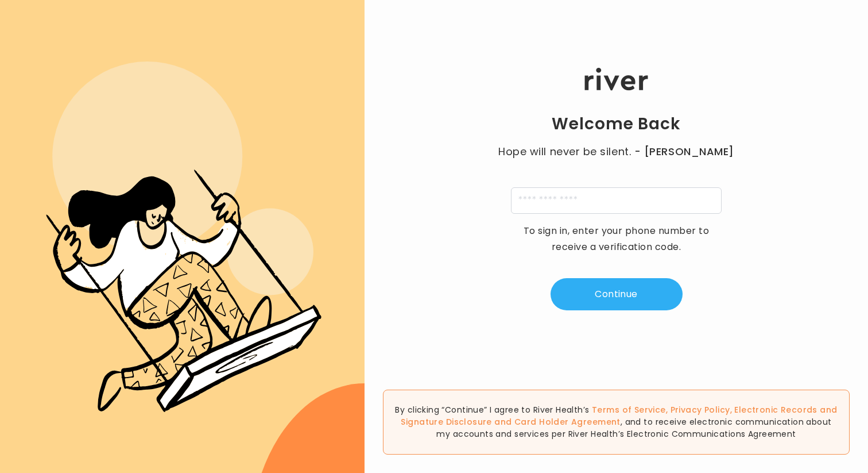 The image size is (868, 473). What do you see at coordinates (617, 294) in the screenshot?
I see `button: Continue` at bounding box center [617, 294].